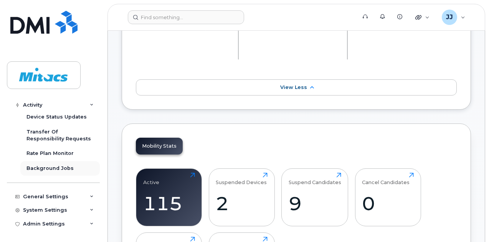 Image resolution: width=489 pixels, height=242 pixels. I want to click on div: Active, so click(151, 179).